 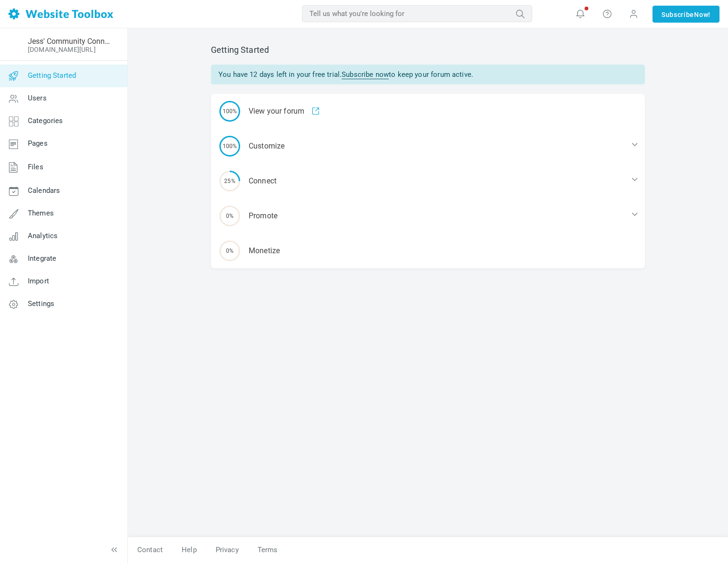 I want to click on img: noun-guarantee-6363754-FFFFFF.png, so click(x=14, y=45).